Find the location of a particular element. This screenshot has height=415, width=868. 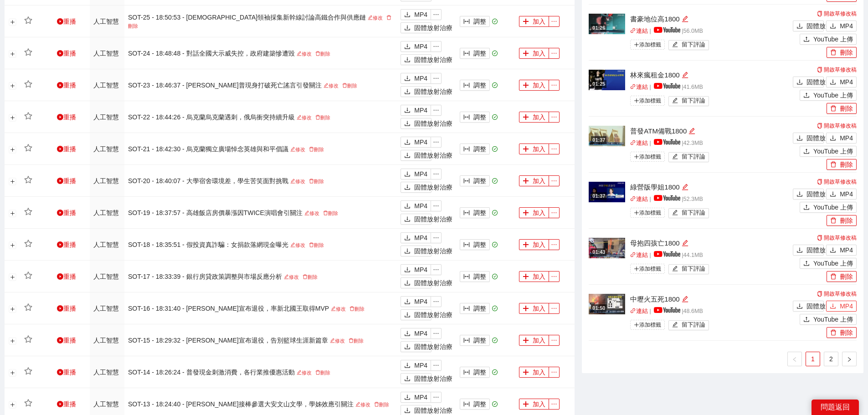

span: 刪除 is located at coordinates (311, 181).